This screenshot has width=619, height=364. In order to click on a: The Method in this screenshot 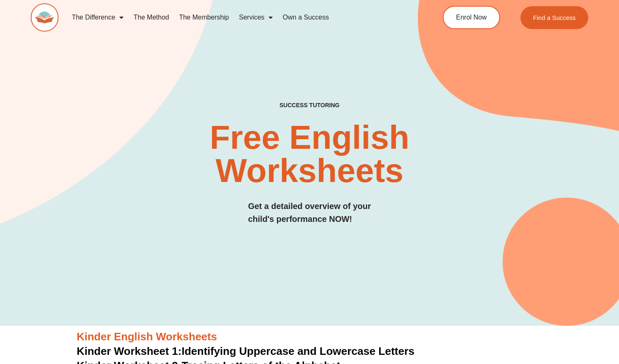, I will do `click(151, 17)`.